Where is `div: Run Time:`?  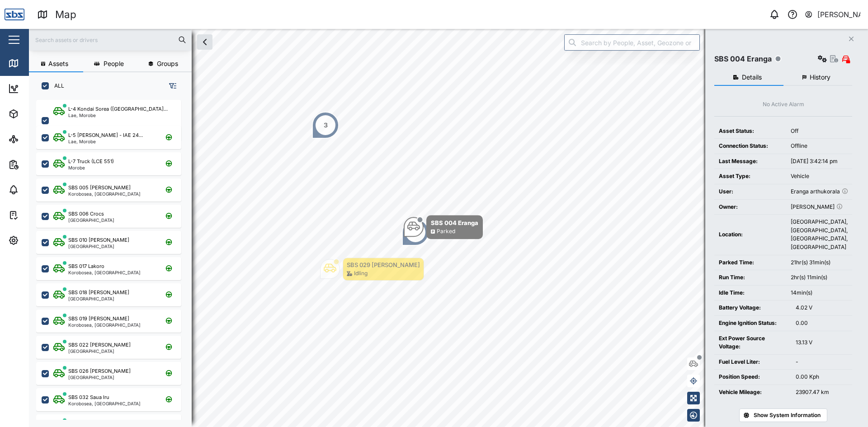
div: Run Time: is located at coordinates (750, 278).